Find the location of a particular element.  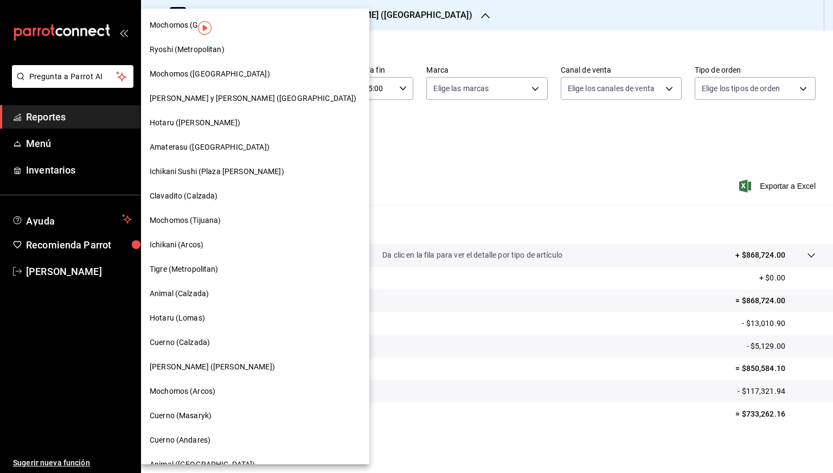

div: Ichikani (Arcos) is located at coordinates (255, 245).